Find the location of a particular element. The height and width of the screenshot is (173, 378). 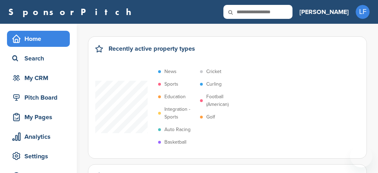

p: Integration - Sports is located at coordinates (180, 113).